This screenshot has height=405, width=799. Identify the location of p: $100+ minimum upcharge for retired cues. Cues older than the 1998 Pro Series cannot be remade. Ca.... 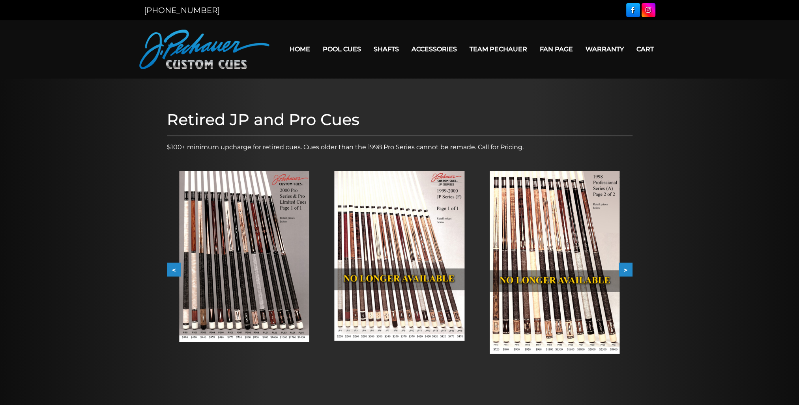
(400, 147).